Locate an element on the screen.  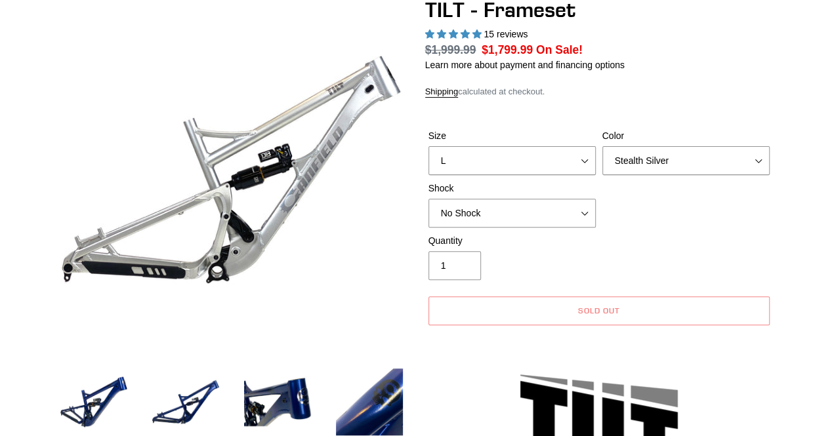
label: Shock is located at coordinates (512, 188).